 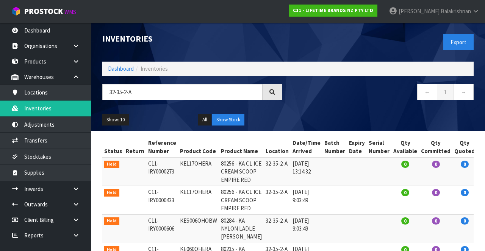 What do you see at coordinates (277, 147) in the screenshot?
I see `th: Location` at bounding box center [277, 147].